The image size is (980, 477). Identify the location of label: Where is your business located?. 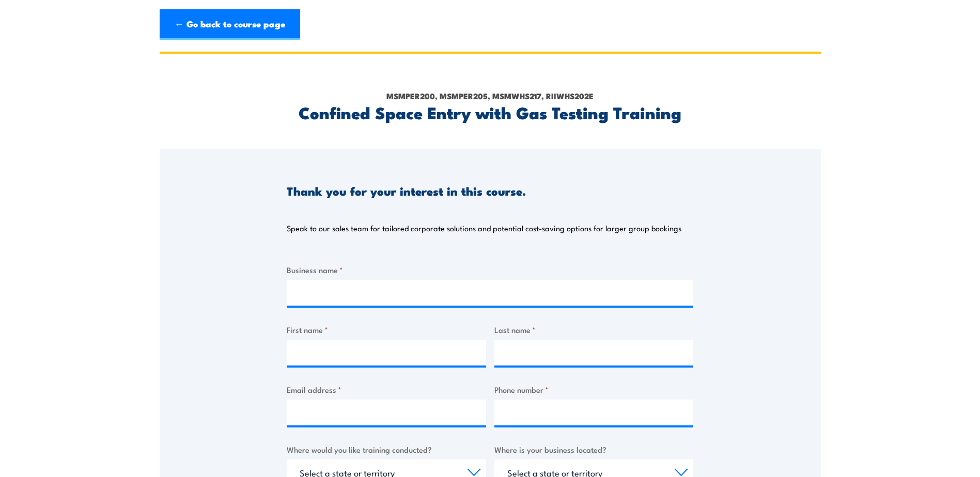
(594, 449).